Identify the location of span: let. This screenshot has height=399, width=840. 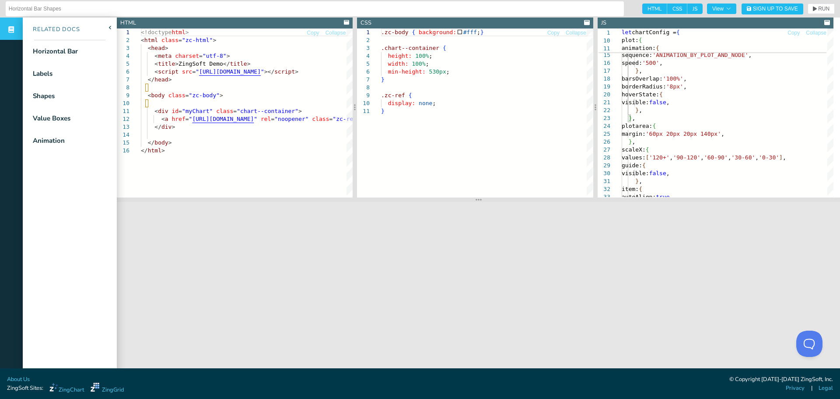
(627, 32).